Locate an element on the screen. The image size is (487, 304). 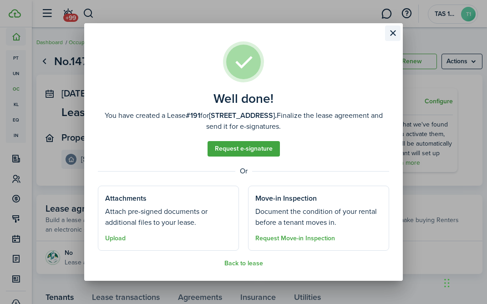
well-done-section-title: Move-in Inspection is located at coordinates (286, 198).